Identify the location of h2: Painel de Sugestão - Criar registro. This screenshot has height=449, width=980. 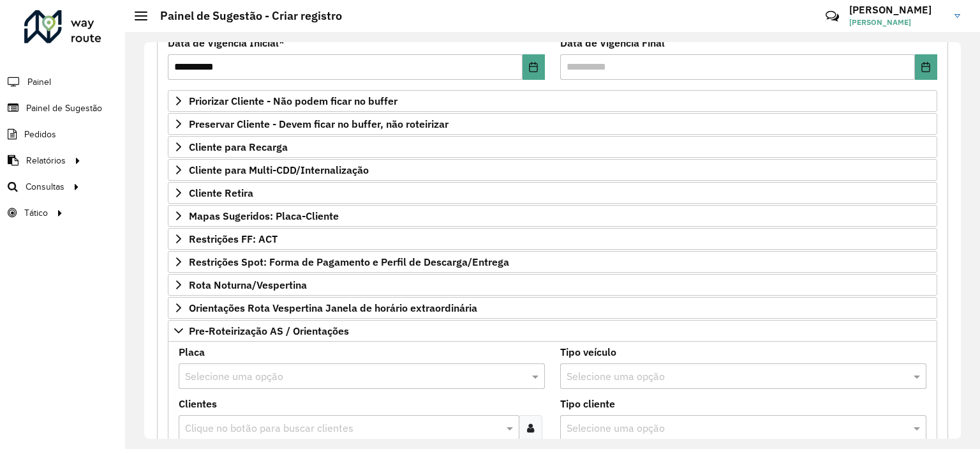
(244, 16).